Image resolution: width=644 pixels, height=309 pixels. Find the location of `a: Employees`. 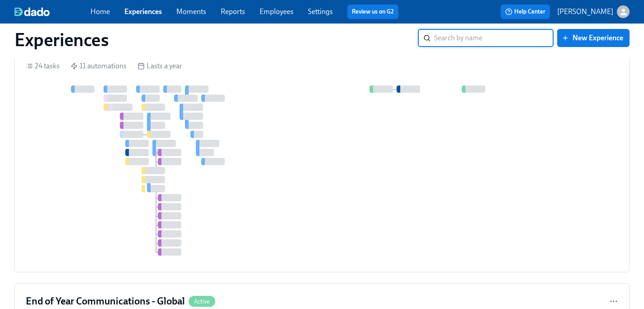

a: Employees is located at coordinates (276, 11).